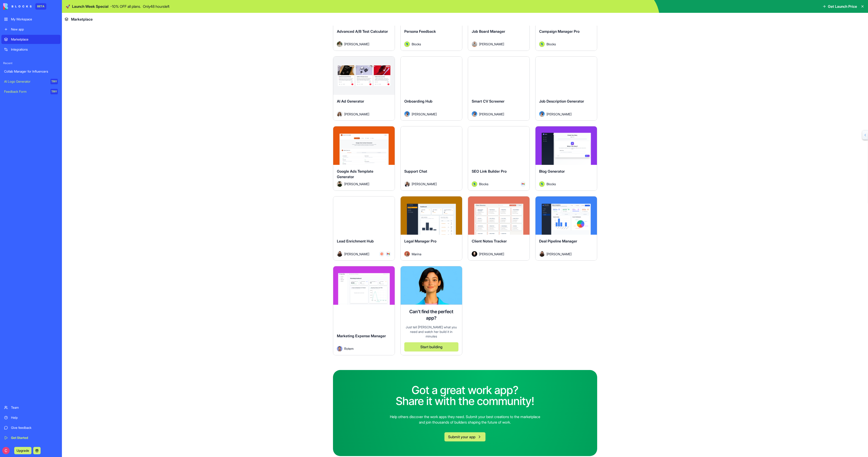 The height and width of the screenshot is (457, 868). I want to click on span: Rotem, so click(349, 349).